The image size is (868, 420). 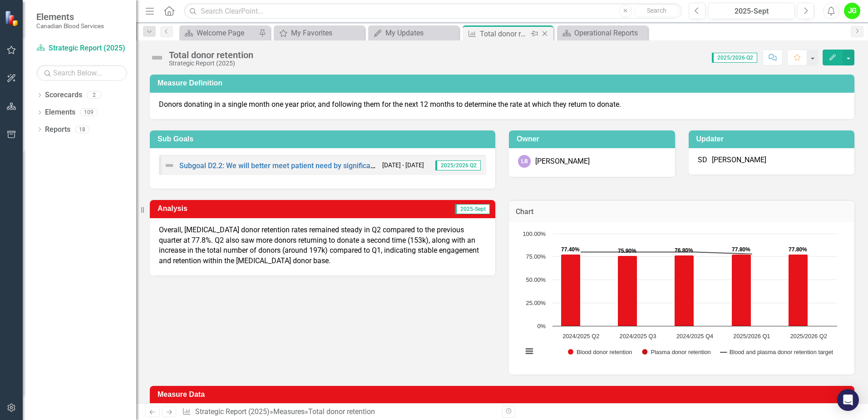 I want to click on a: My Favorites, so click(x=319, y=33).